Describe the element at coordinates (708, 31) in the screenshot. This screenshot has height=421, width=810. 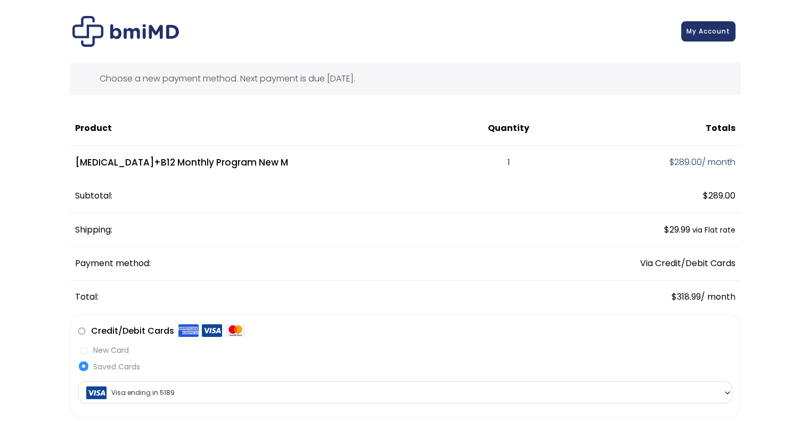
I see `a: My Account` at that location.